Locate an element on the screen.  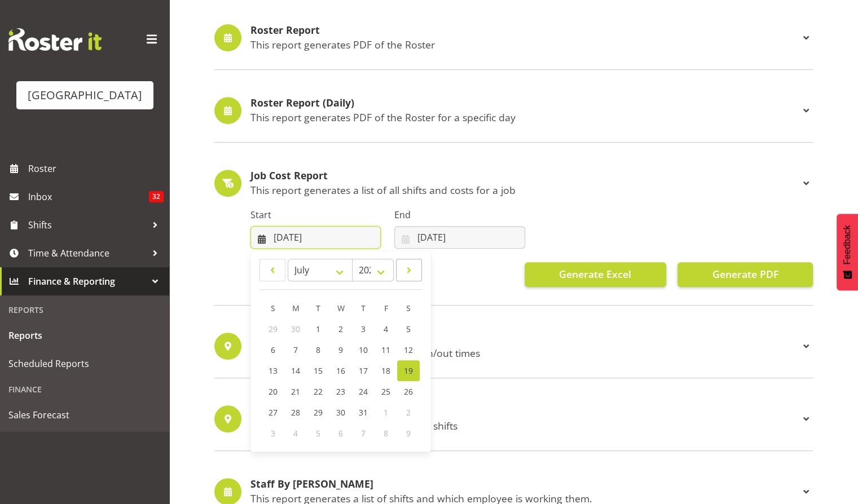
span: Generate Excel is located at coordinates (596, 274).